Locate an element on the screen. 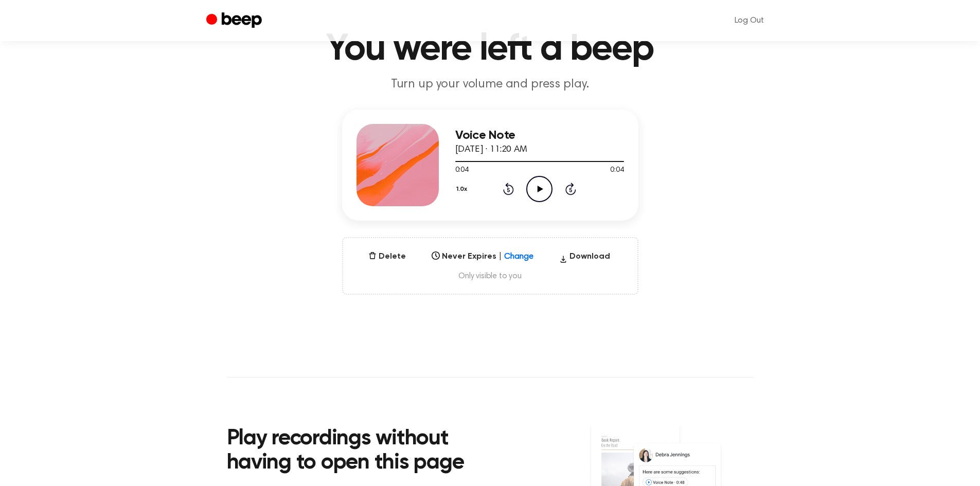 Image resolution: width=980 pixels, height=486 pixels. h3: Voice Note is located at coordinates (540, 135).